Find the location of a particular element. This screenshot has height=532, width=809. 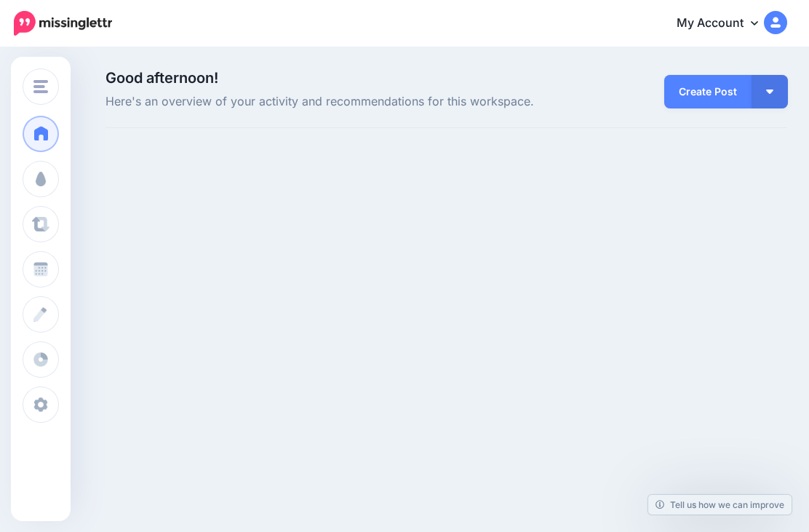

img: arrow-down-white.png is located at coordinates (770, 91).